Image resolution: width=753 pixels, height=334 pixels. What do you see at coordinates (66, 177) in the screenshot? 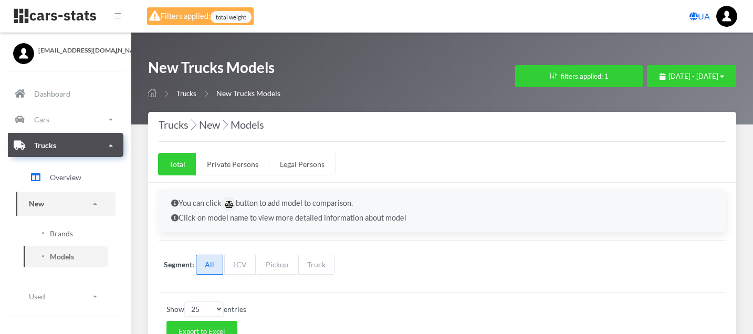
I see `span: Overview` at bounding box center [66, 177].